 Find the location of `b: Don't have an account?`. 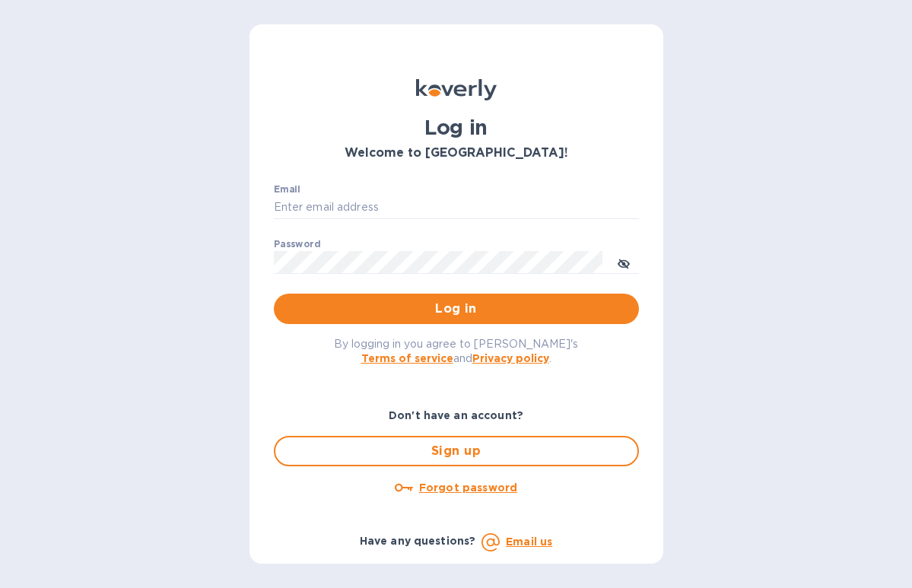

b: Don't have an account? is located at coordinates (456, 415).